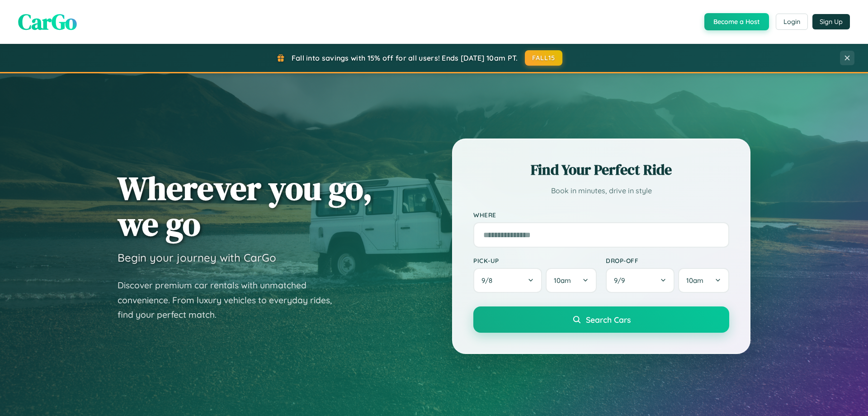 The width and height of the screenshot is (868, 416). Describe the element at coordinates (792, 22) in the screenshot. I see `button: Login` at that location.